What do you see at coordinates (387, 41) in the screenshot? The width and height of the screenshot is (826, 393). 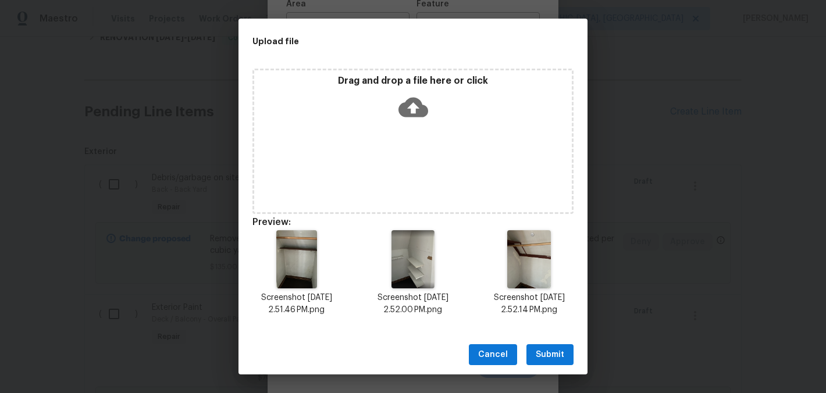 I see `h2: Upload file` at bounding box center [387, 41].